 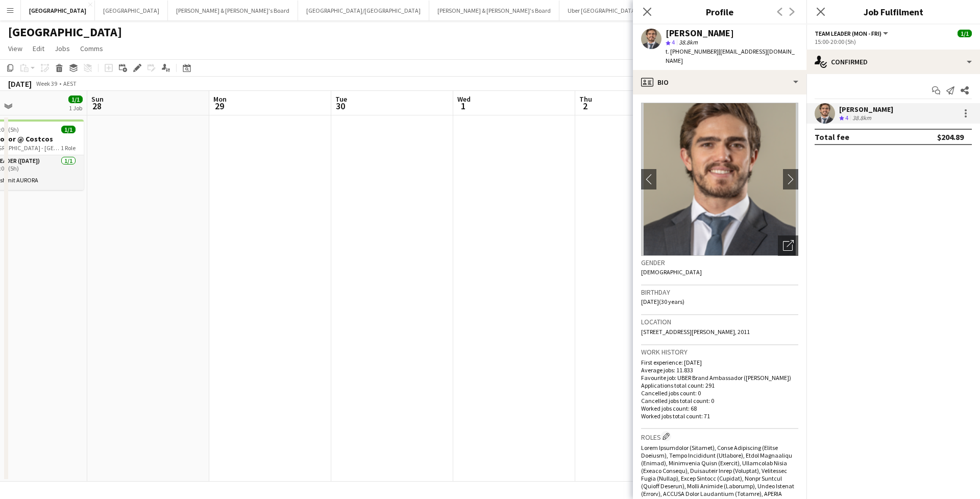 What do you see at coordinates (832, 137) in the screenshot?
I see `div: Total fee` at bounding box center [832, 137].